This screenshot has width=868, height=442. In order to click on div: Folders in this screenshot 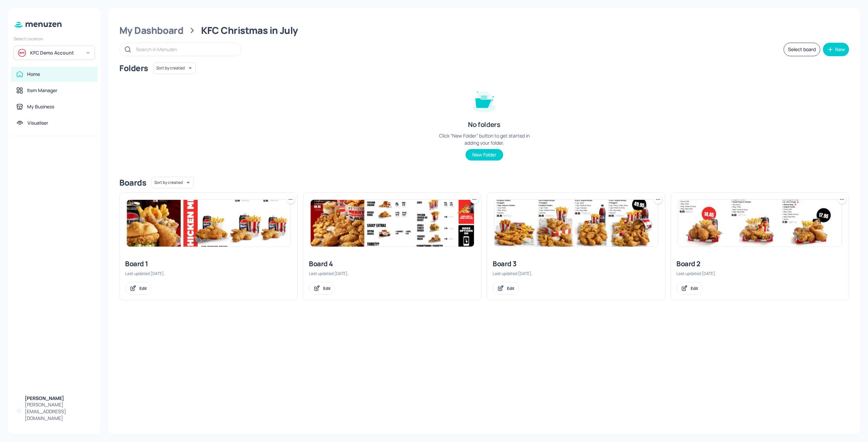, I will do `click(133, 68)`.